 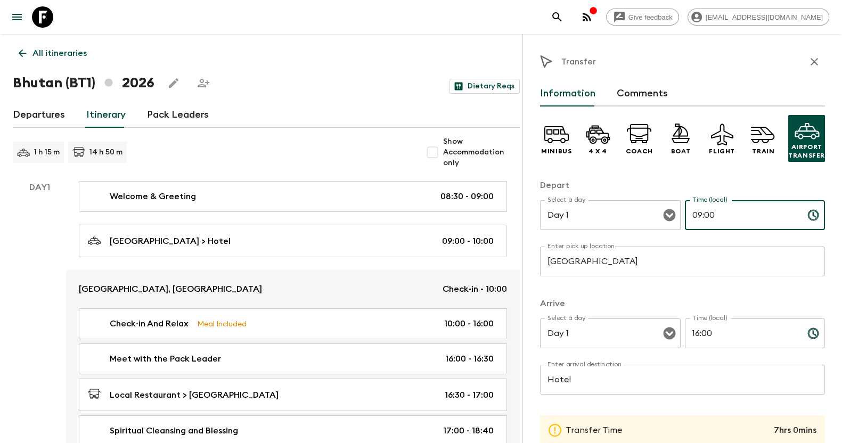 I want to click on p: All itineraries, so click(x=60, y=53).